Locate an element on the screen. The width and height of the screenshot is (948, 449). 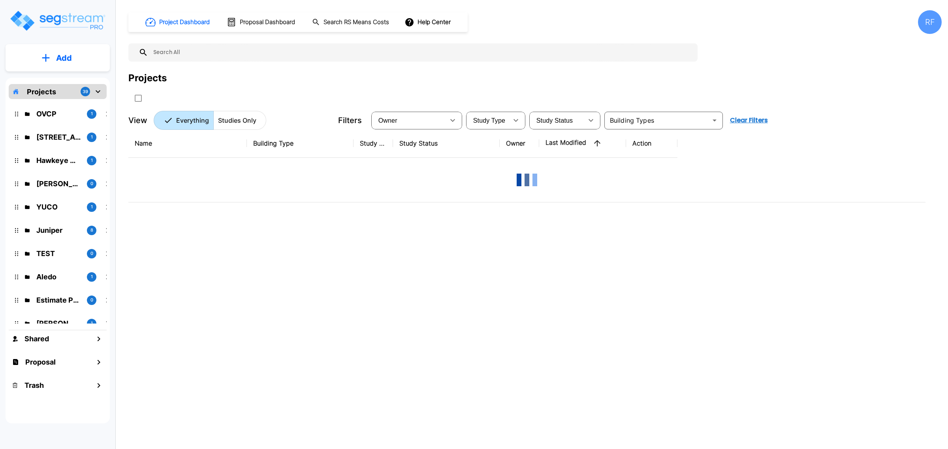
h1: Project Dashboard is located at coordinates (184, 22).